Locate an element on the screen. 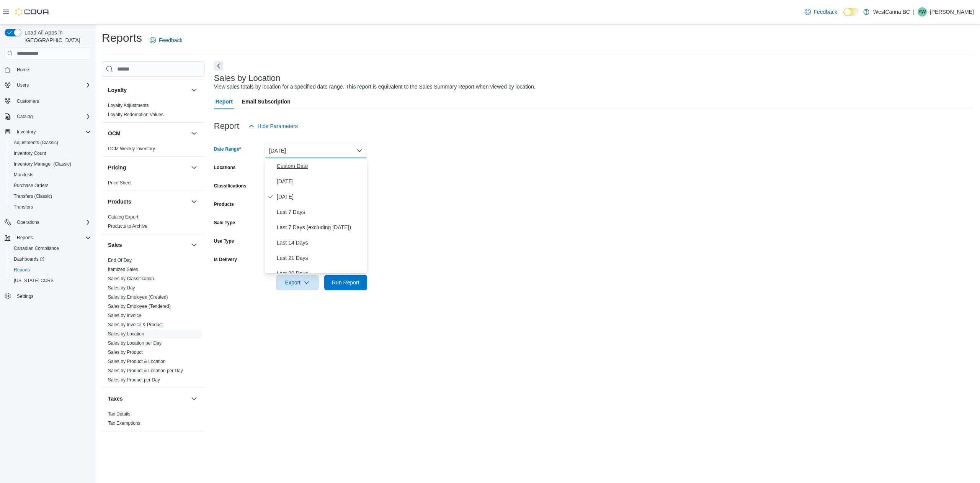 The height and width of the screenshot is (483, 980). span: Inventory is located at coordinates (52, 132).